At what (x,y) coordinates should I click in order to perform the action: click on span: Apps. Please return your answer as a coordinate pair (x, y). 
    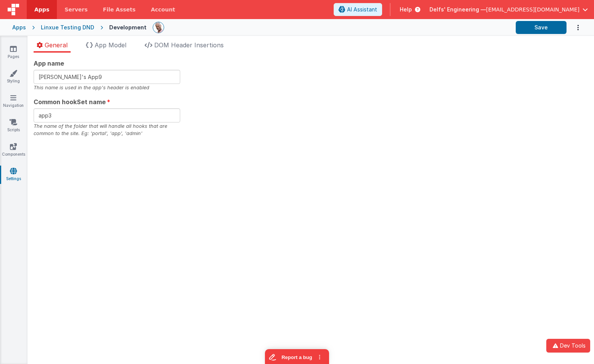
    Looking at the image, I should click on (42, 10).